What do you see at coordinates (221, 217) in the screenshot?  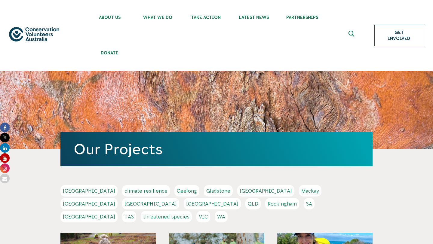 I see `a: WA` at bounding box center [221, 217].